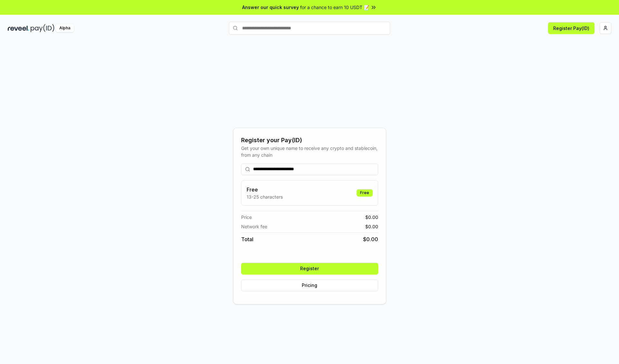 The image size is (619, 364). I want to click on button: Pricing, so click(310, 285).